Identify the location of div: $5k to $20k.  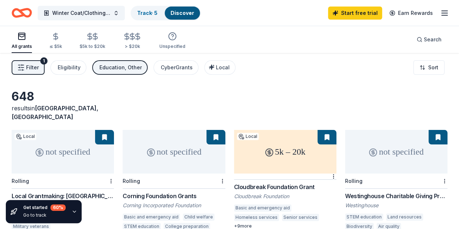
(92, 46).